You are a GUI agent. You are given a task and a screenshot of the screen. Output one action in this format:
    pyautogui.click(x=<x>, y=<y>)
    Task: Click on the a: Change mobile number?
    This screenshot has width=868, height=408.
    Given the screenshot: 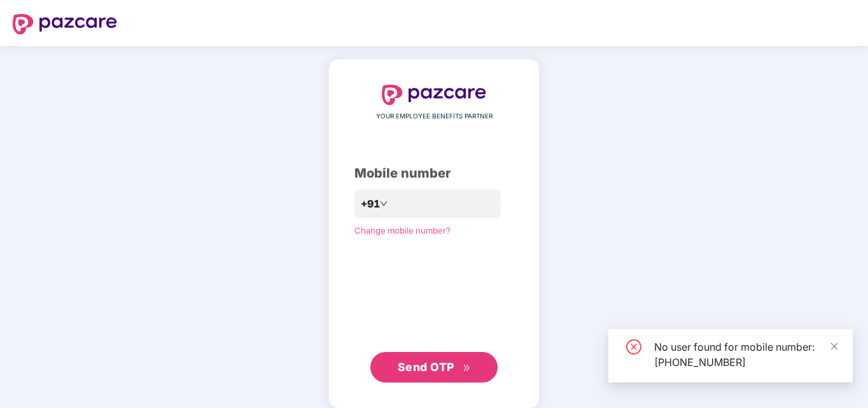 What is the action you would take?
    pyautogui.click(x=402, y=230)
    